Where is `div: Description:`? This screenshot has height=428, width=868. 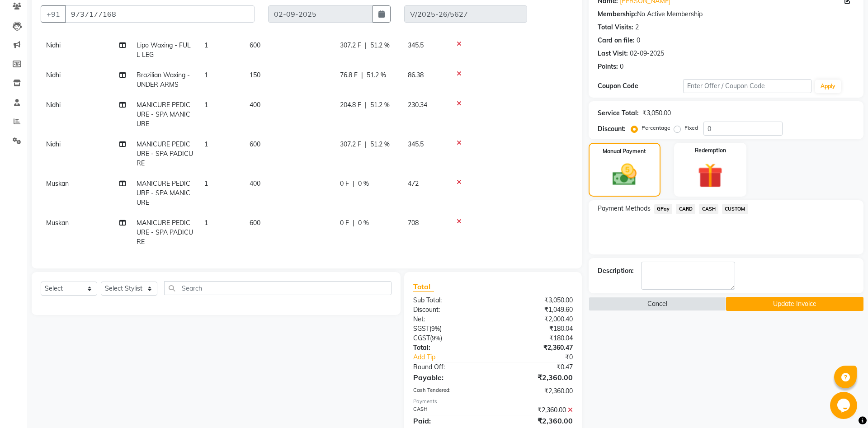
div: Description: is located at coordinates (616, 271).